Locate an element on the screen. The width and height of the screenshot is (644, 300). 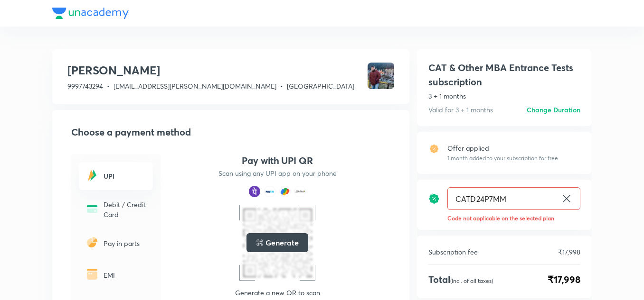
p: Valid for 3 + 1 months is located at coordinates (461, 109).